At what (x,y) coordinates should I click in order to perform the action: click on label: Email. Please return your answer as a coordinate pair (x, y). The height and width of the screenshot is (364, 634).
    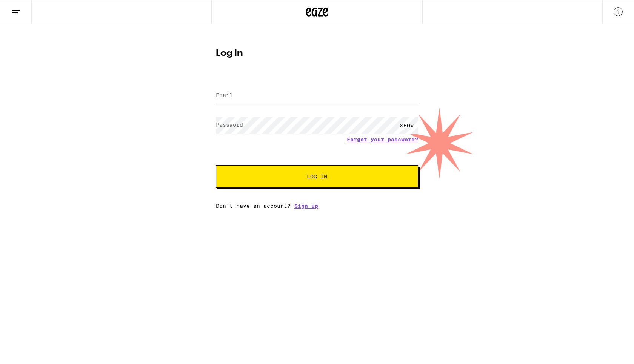
    Looking at the image, I should click on (224, 95).